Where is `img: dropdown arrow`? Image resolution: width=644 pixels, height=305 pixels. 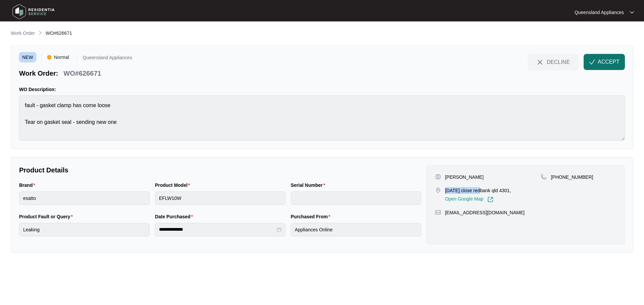 img: dropdown arrow is located at coordinates (632, 13).